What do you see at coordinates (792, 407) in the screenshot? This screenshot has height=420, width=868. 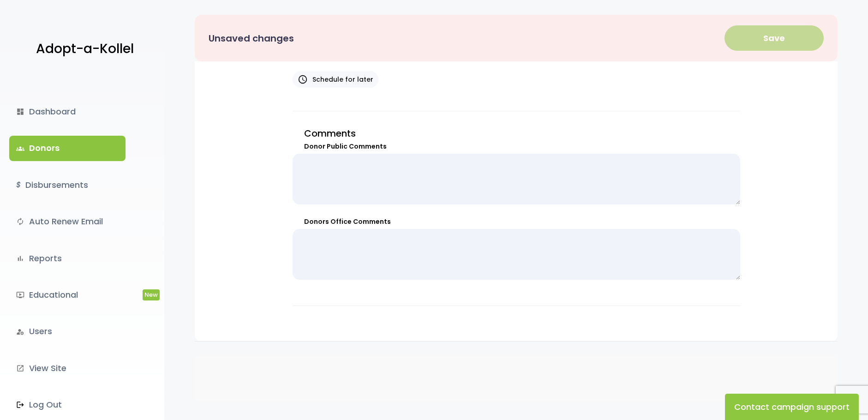 I see `button: Contact campaign support` at bounding box center [792, 407].